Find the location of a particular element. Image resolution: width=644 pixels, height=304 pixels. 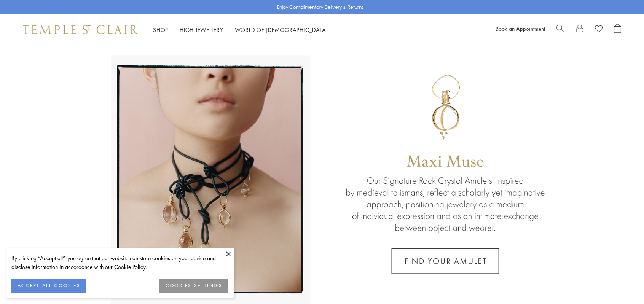

p: Enjoy Complimentary Delivery & Returns is located at coordinates (320, 7).